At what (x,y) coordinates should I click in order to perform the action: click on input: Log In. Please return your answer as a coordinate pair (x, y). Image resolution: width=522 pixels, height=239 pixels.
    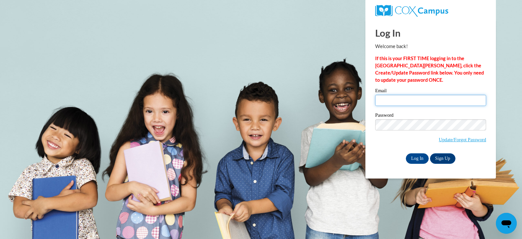
    Looking at the image, I should click on (417, 158).